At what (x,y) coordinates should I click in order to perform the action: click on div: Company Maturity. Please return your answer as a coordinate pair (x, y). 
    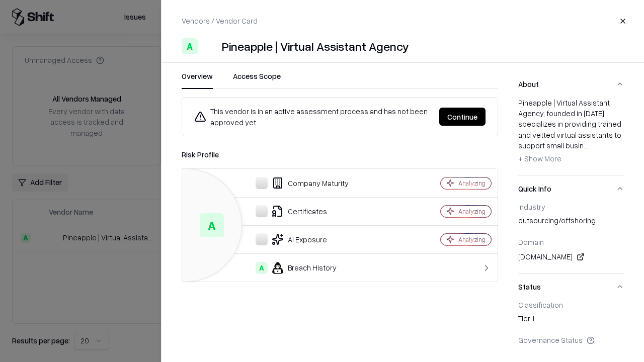
    Looking at the image, I should click on (298, 183).